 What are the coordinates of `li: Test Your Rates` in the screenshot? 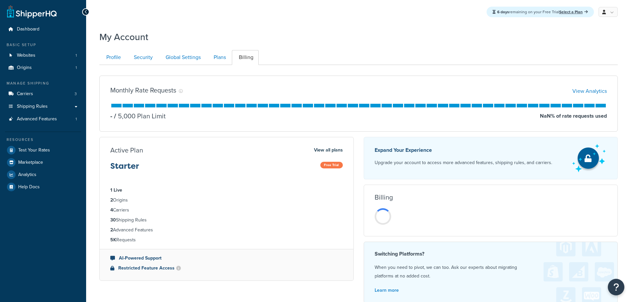 It's located at (43, 150).